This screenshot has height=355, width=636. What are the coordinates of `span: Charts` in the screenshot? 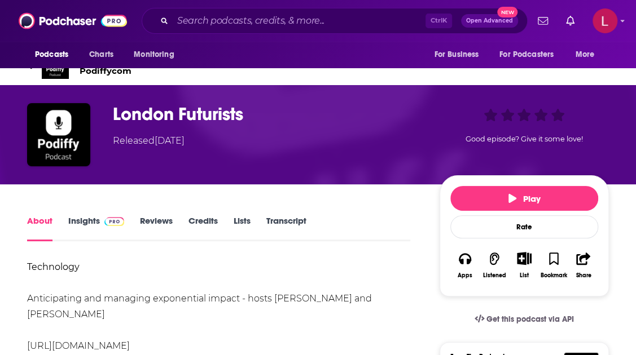 It's located at (101, 55).